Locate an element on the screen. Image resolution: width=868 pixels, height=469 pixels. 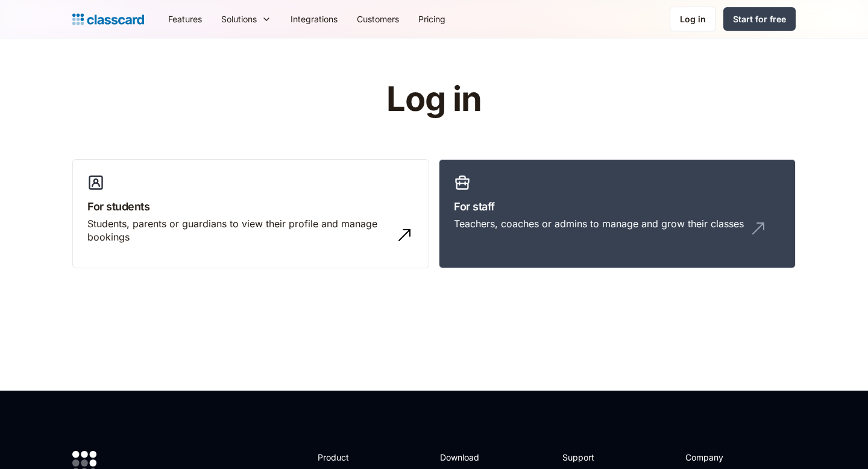
a: For studentsStudents, parents or guardians to view their profile and manage bookings is located at coordinates (251, 214).